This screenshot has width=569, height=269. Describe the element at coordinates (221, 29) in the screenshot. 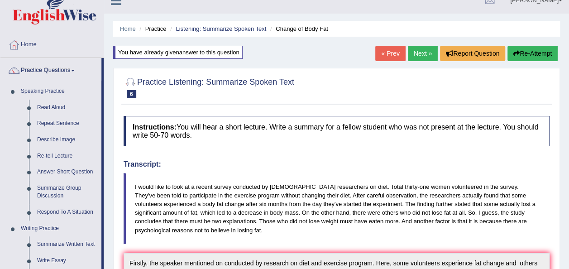

I see `a: Listening: Summarize Spoken Text` at that location.